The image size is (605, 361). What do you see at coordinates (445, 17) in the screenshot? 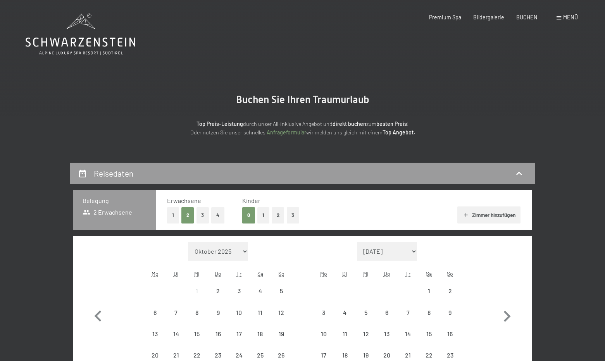
I see `span: Premium Spa` at bounding box center [445, 17].